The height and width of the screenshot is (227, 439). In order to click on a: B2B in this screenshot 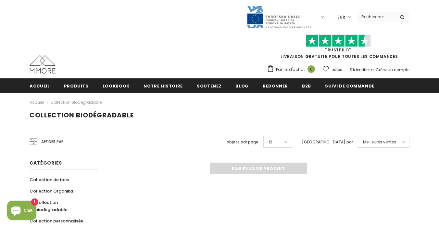, I will do `click(307, 85)`.